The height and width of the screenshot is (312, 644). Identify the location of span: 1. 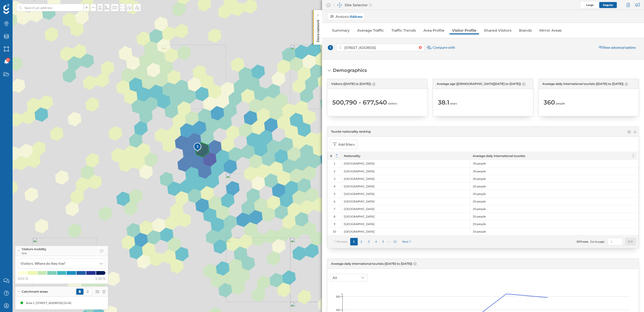
(330, 48).